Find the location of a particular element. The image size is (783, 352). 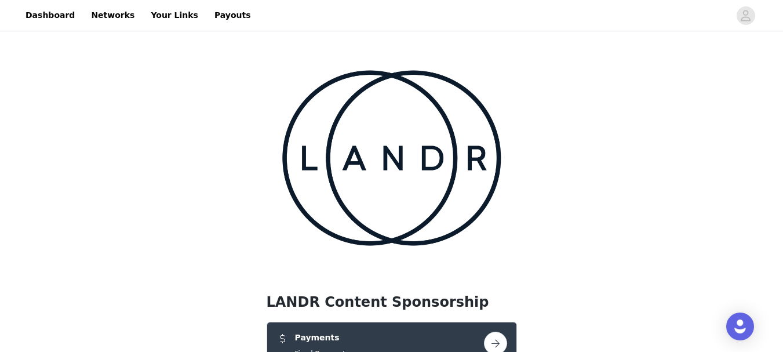

a: Dashboard is located at coordinates (50, 15).